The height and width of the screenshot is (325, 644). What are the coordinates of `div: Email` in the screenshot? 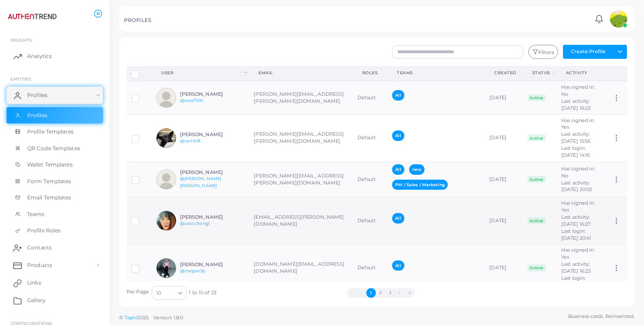 It's located at (301, 73).